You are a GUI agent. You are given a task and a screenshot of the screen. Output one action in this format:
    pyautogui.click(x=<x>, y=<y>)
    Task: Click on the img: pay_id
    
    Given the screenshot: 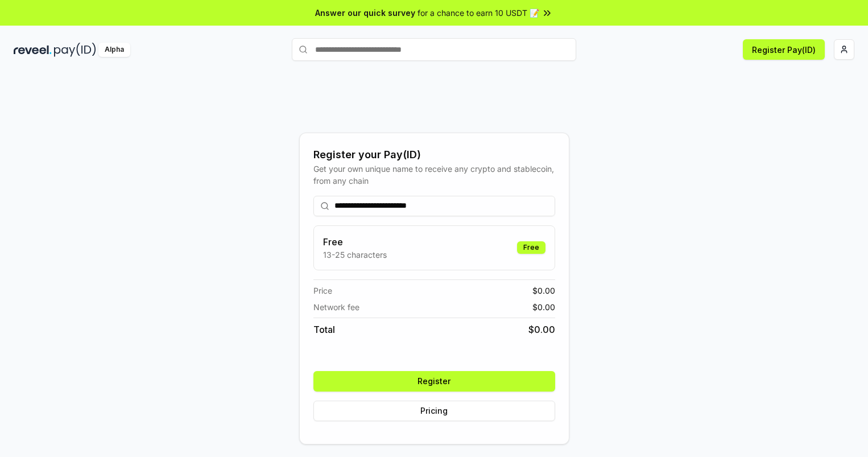 What is the action you would take?
    pyautogui.click(x=75, y=49)
    